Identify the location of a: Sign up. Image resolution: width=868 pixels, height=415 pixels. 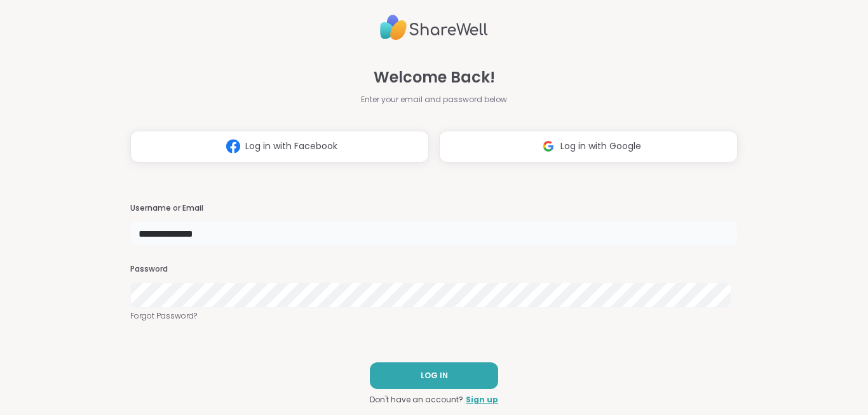
(482, 400).